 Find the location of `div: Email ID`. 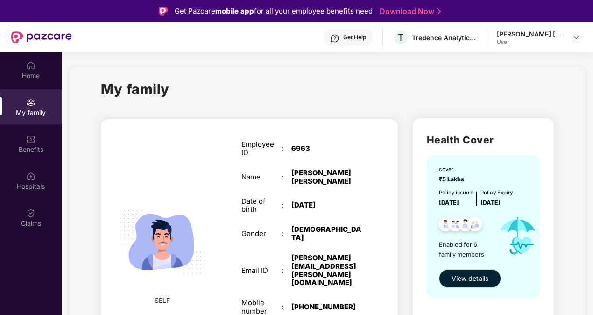

div: Email ID is located at coordinates (261, 270).